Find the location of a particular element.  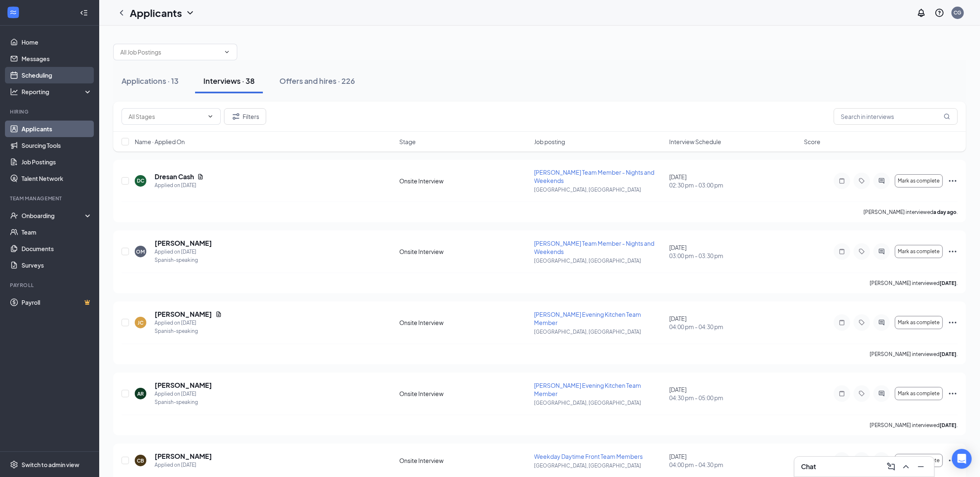

span: Weekday Daytime Front Team Members is located at coordinates (589, 456).